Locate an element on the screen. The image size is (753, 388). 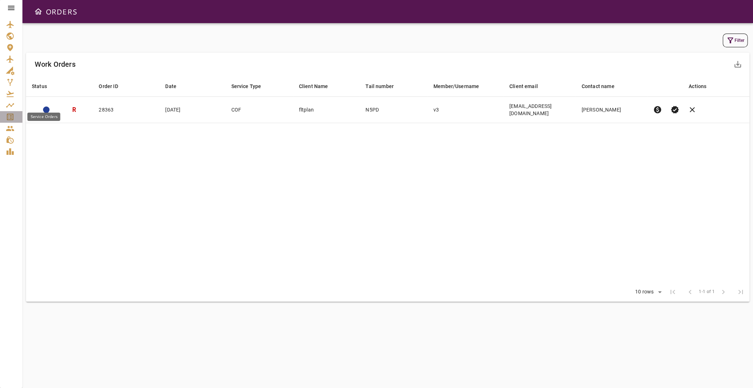
div: Service Orders is located at coordinates (44, 117).